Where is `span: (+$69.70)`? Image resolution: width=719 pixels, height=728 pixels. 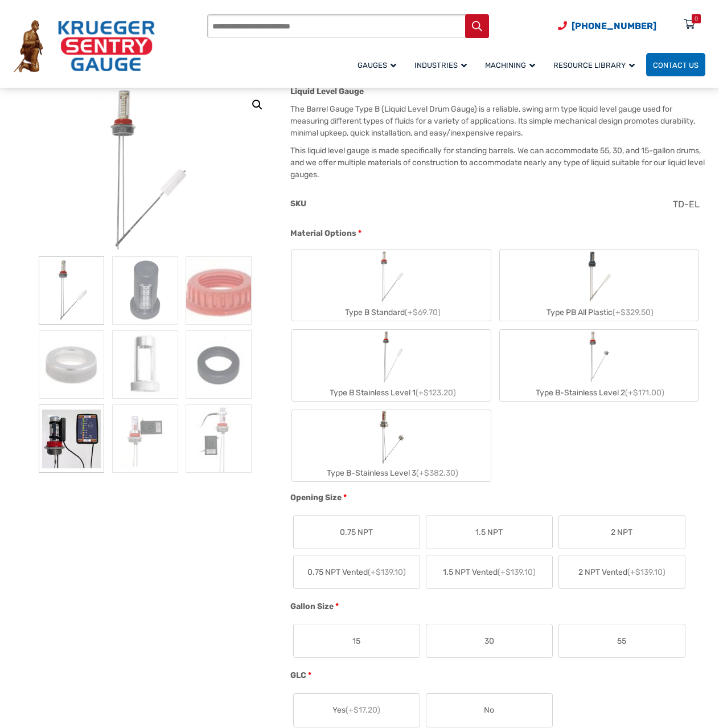 span: (+$69.70) is located at coordinates (423, 312).